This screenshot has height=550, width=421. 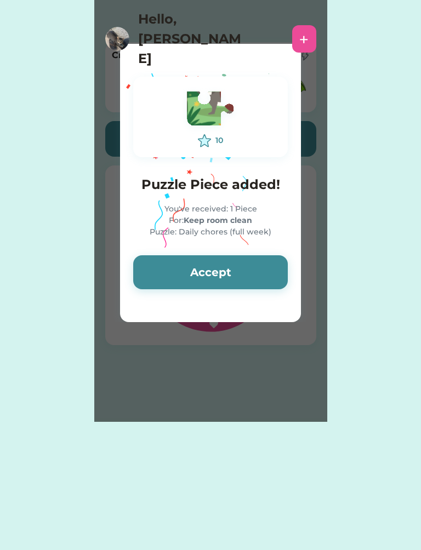 What do you see at coordinates (219, 140) in the screenshot?
I see `div: 10` at bounding box center [219, 140].